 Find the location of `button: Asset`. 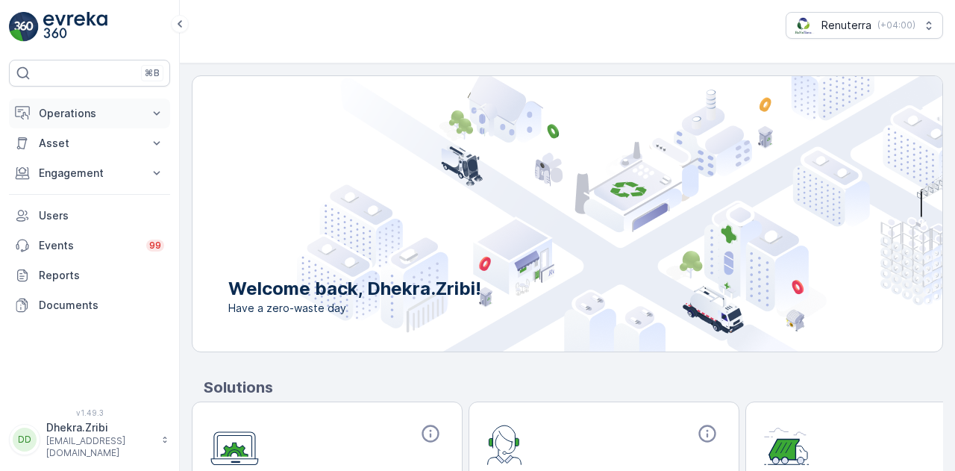

button: Asset is located at coordinates (90, 143).